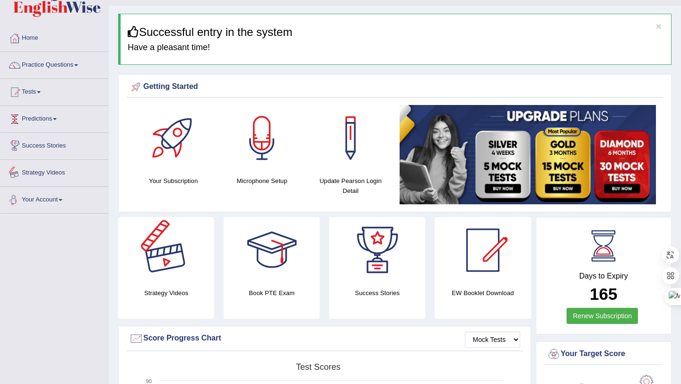  Describe the element at coordinates (602, 316) in the screenshot. I see `a: Renew Subscription` at that location.